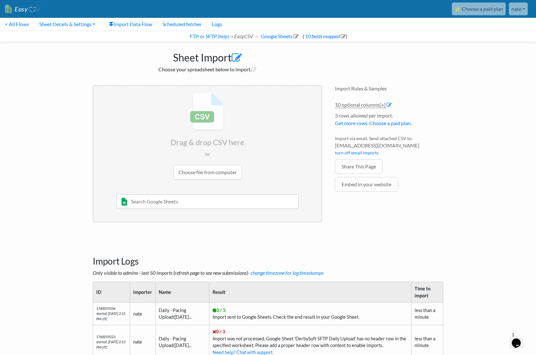 The image size is (536, 355). What do you see at coordinates (67, 24) in the screenshot?
I see `a: Sheet Details & Settings` at bounding box center [67, 24].